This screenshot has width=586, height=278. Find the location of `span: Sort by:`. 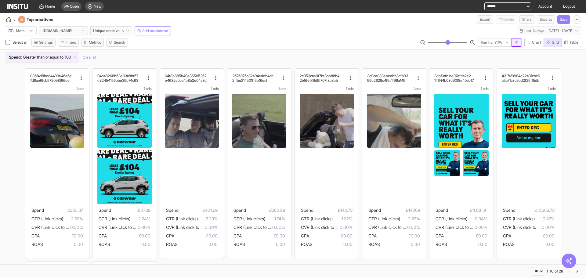

span: Sort by: is located at coordinates (487, 43).